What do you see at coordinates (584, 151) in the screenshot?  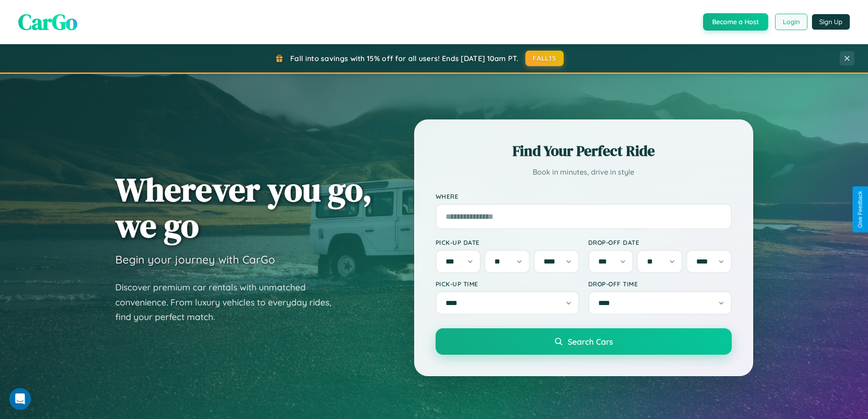 I see `h2: Find Your Perfect Ride` at bounding box center [584, 151].